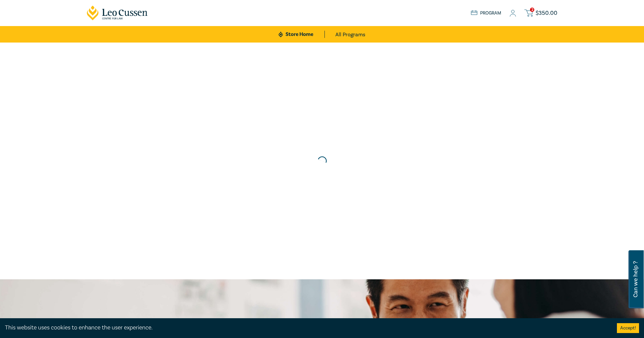 This screenshot has height=338, width=644. I want to click on div: This website uses cookies to enhance the user experience., so click(306, 328).